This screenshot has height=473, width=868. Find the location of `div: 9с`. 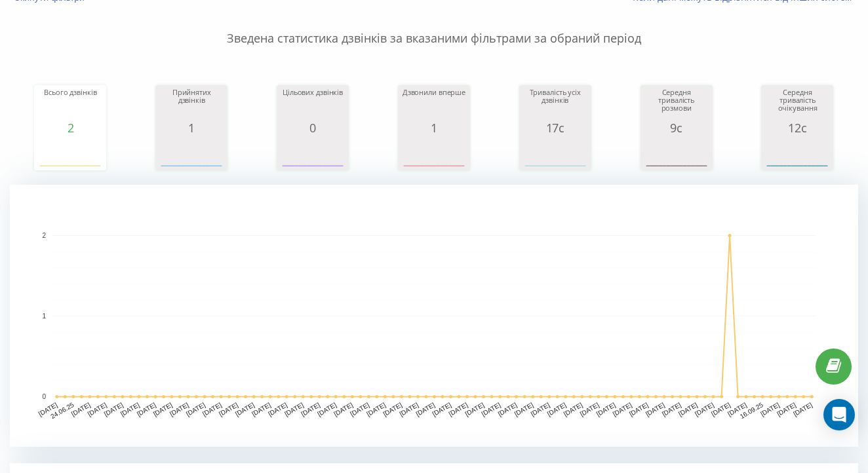

div: 9с is located at coordinates (677, 128).